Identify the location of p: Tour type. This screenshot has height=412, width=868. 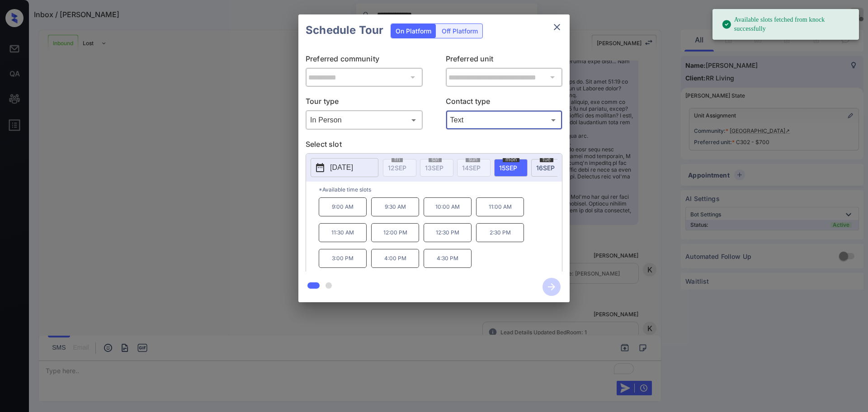
(364, 103).